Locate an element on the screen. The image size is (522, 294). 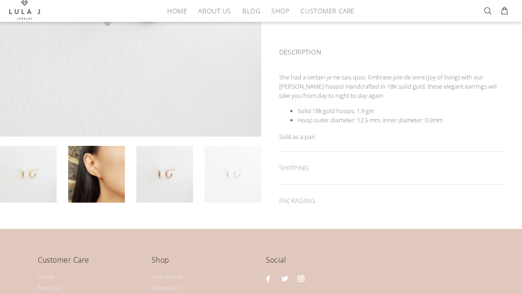
div: PACKAGING is located at coordinates (392, 201).